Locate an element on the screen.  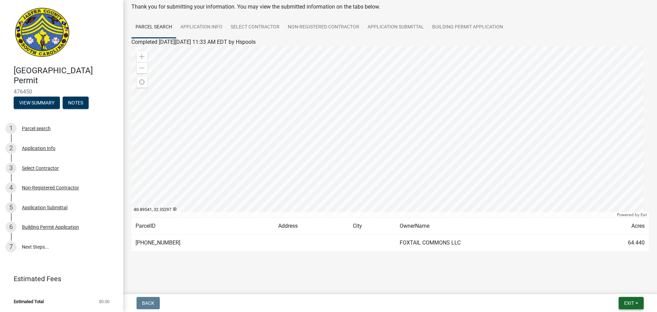
div: 2 is located at coordinates (11, 148).